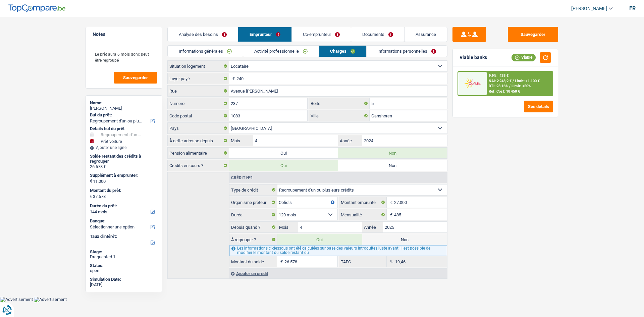 Image resolution: width=644 pixels, height=317 pixels. Describe the element at coordinates (340, 116) in the screenshot. I see `label: Ville` at that location.